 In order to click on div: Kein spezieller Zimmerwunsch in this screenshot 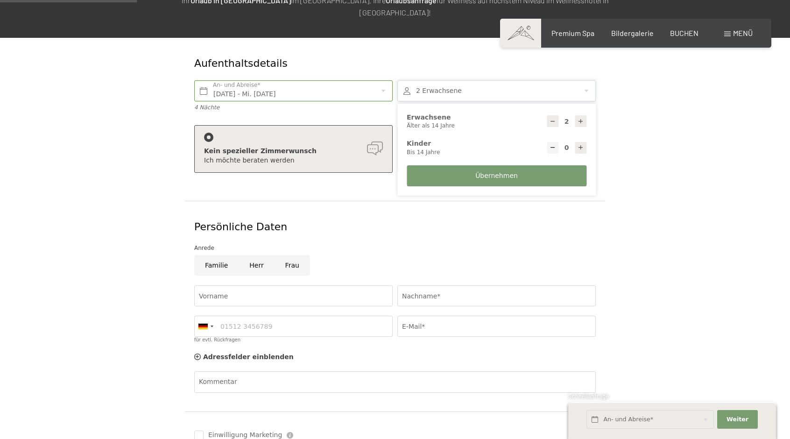, I will do `click(293, 151)`.